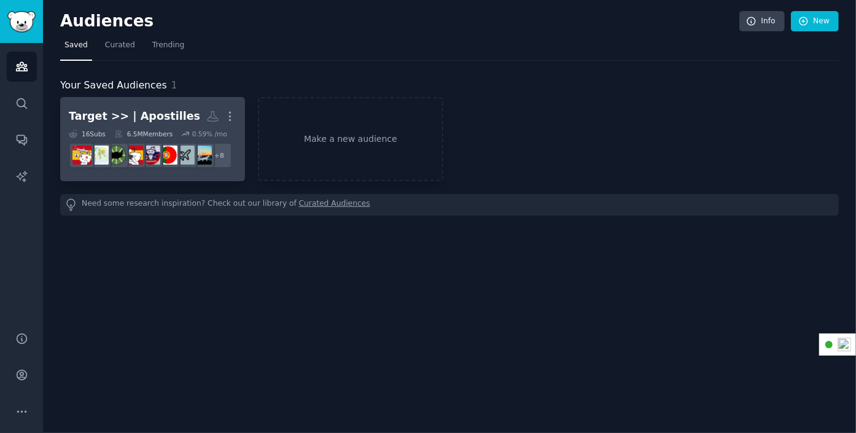  Describe the element at coordinates (174, 85) in the screenshot. I see `span: 1` at that location.